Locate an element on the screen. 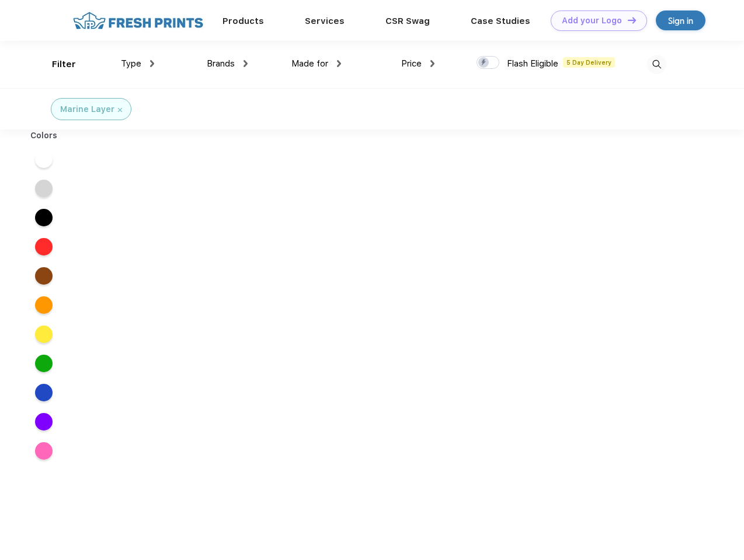  span: Brands is located at coordinates (221, 63).